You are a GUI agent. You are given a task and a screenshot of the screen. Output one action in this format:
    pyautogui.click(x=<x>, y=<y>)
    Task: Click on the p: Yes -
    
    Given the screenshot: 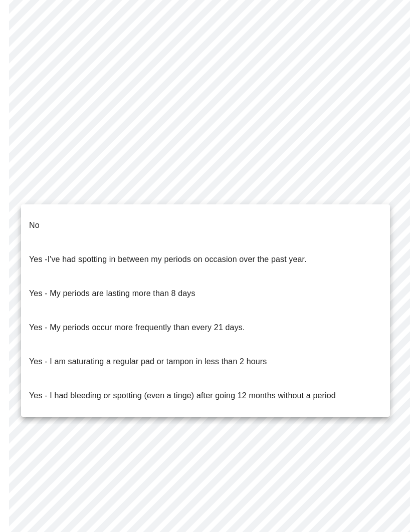 What is the action you would take?
    pyautogui.click(x=168, y=260)
    